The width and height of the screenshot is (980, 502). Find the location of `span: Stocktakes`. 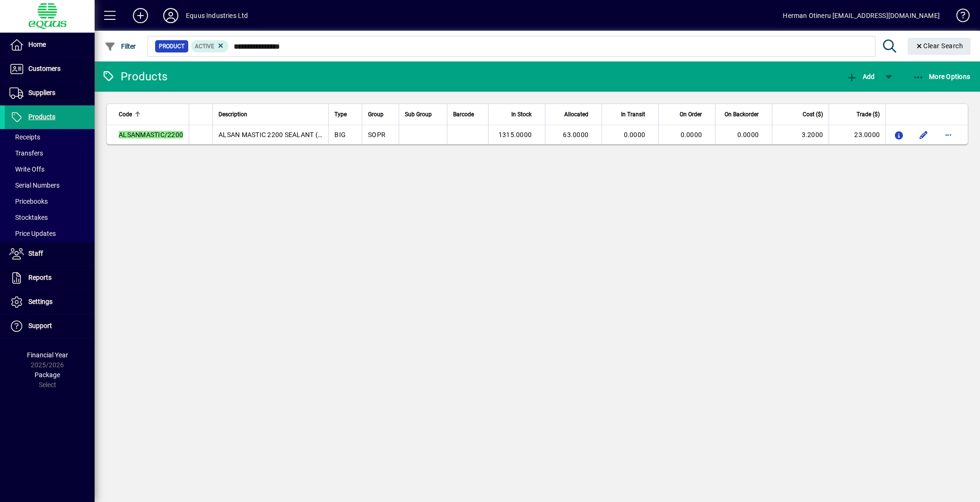

span: Stocktakes is located at coordinates (29, 218).